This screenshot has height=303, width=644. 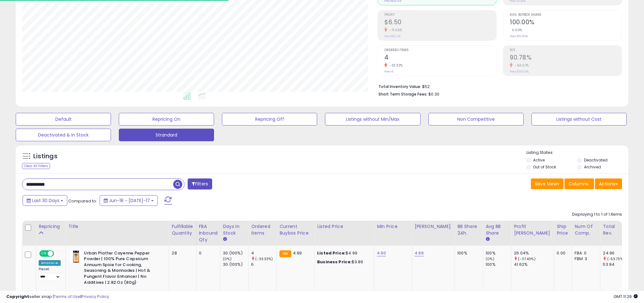 I want to click on small: Avg BB Share., so click(x=488, y=239).